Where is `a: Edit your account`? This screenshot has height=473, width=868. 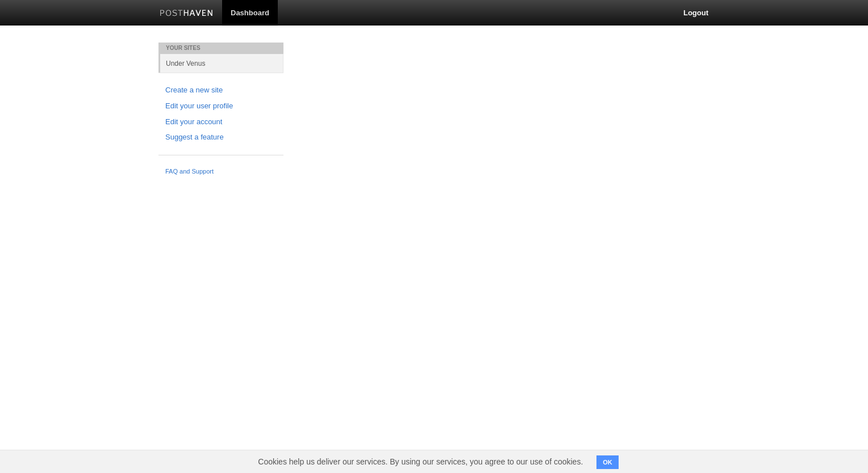 a: Edit your account is located at coordinates (221, 122).